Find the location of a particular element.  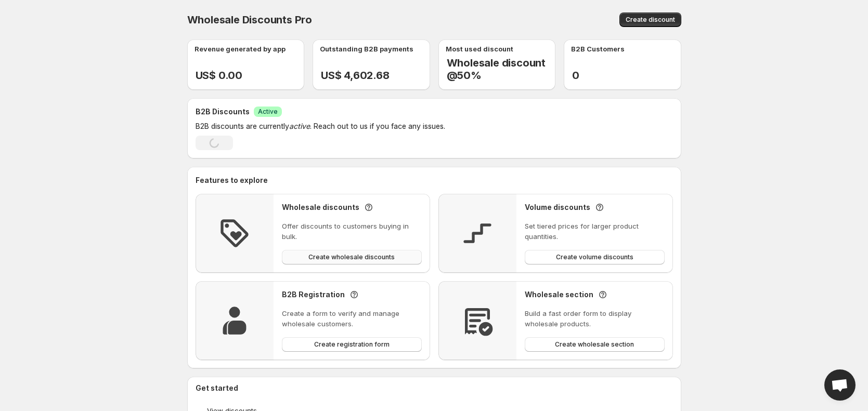

h2: US$ 4,602.68 is located at coordinates (375, 75).